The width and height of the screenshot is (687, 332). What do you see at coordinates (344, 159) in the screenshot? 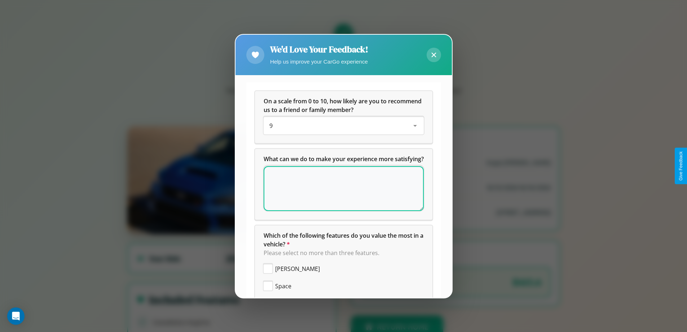
I see `span: What can we do to make your experience more satisfying?` at bounding box center [344, 159].